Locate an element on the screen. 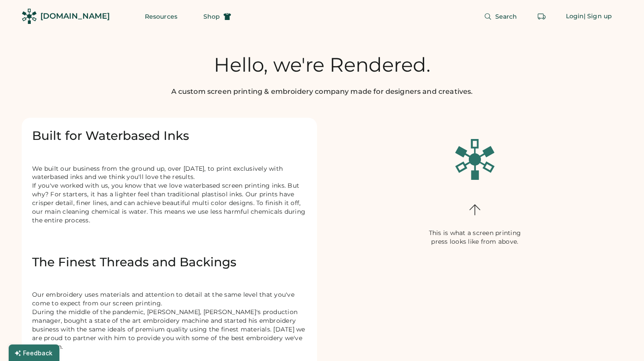 The height and width of the screenshot is (361, 644). div: A custom screen printing & embroidery company made for designers and creatives. is located at coordinates (322, 92).